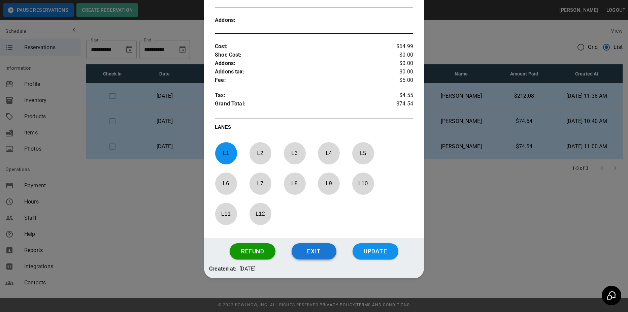 This screenshot has height=312, width=628. Describe the element at coordinates (297, 72) in the screenshot. I see `p: Addons tax :` at that location.